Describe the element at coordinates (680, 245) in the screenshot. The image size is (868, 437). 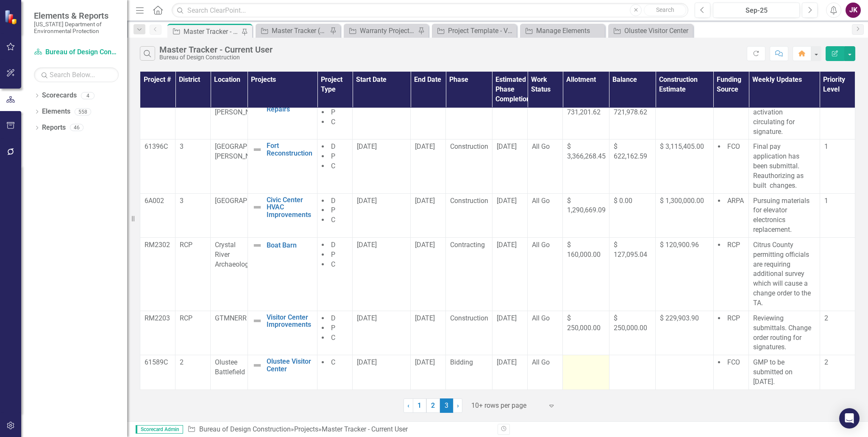
I see `span: $ 120,900.96` at that location.